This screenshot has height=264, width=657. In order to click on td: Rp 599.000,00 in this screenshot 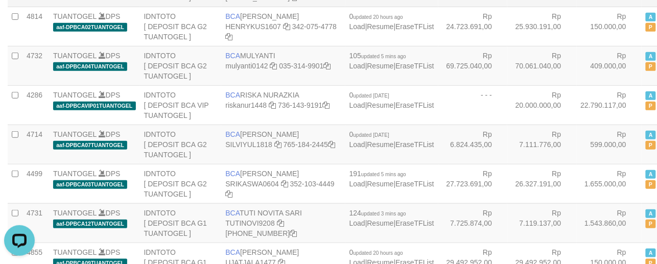, I will do `click(610, 144)`.